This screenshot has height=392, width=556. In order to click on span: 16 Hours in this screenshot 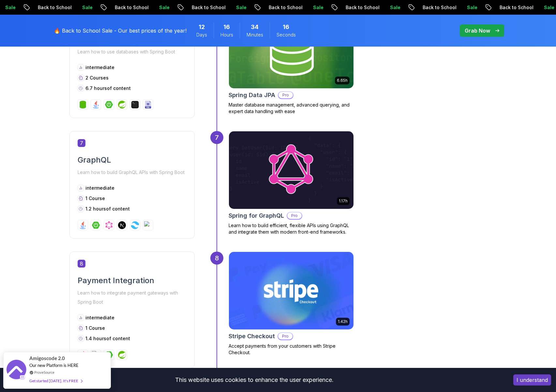, I will do `click(227, 27)`.